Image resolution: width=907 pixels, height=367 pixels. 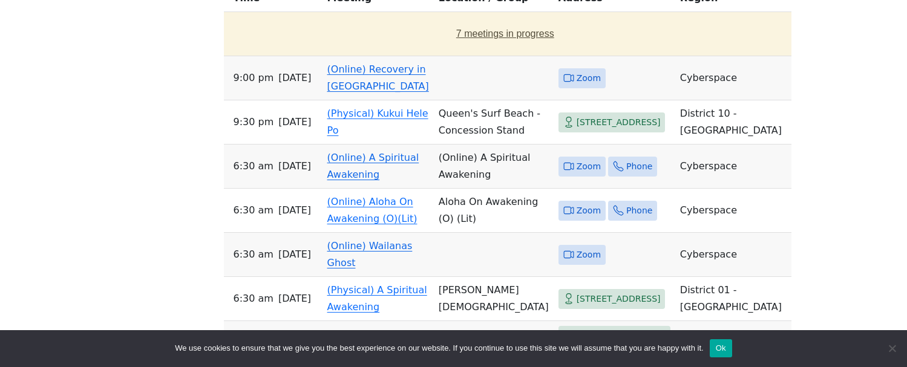 I want to click on a: (Physical) A Wakeup Call, so click(x=377, y=343).